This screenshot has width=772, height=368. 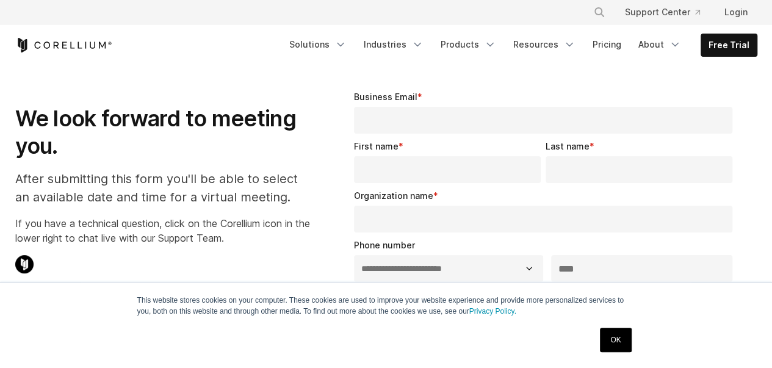 I want to click on img: Corellium Chat Icon, so click(x=24, y=264).